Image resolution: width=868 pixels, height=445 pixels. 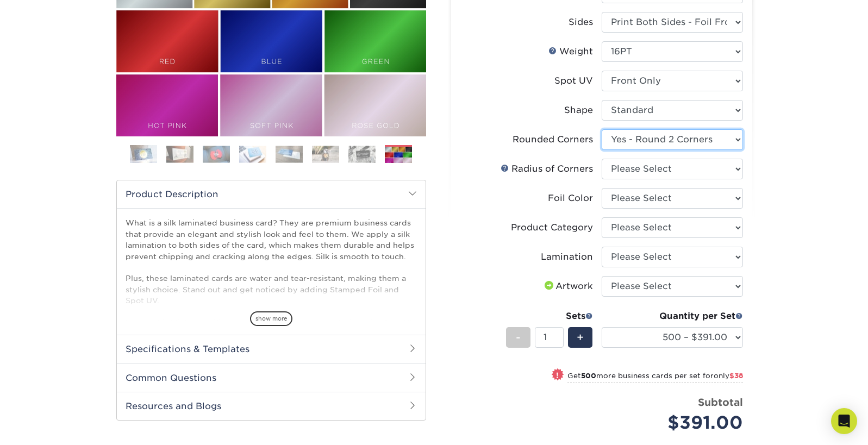 I want to click on span: $38, so click(x=736, y=376).